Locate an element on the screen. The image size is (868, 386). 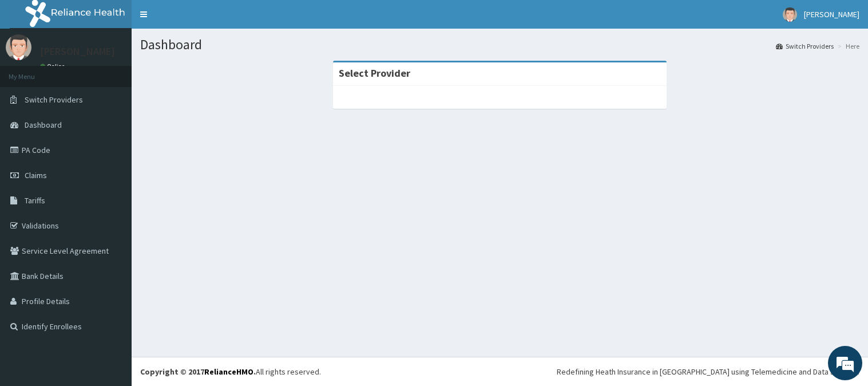
span: Dashboard is located at coordinates (43, 125).